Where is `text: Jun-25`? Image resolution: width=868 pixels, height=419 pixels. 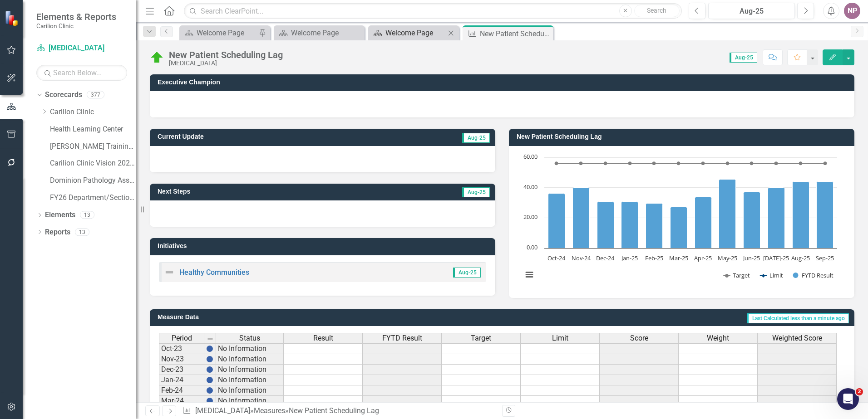
text: Jun-25 is located at coordinates (750, 258).